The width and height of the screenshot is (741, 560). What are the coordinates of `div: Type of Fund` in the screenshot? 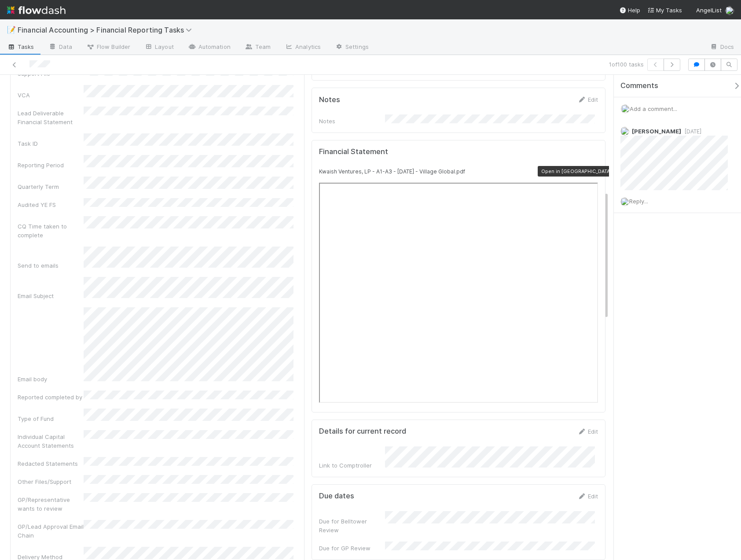 It's located at (51, 418).